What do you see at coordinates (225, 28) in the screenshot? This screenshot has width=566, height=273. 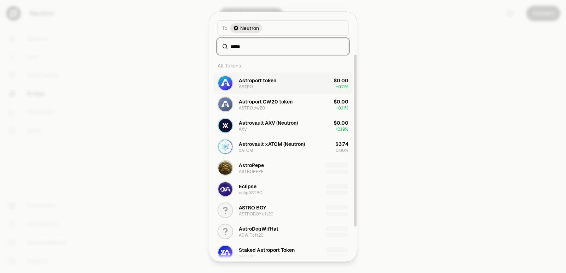 I see `span: To` at bounding box center [225, 28].